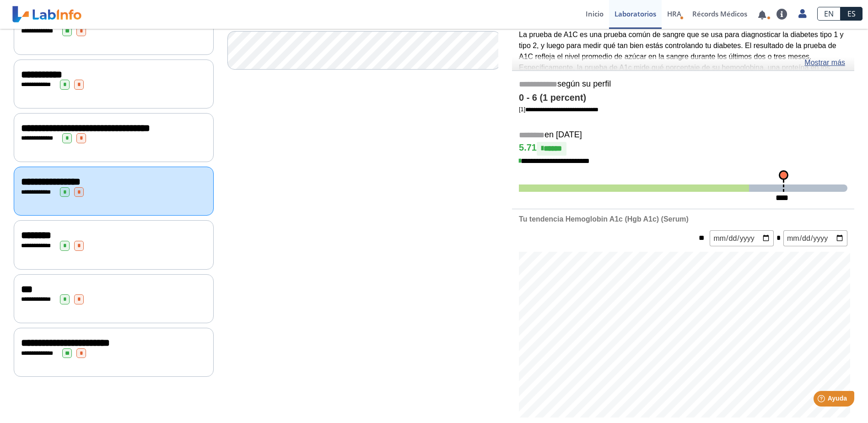 This screenshot has width=868, height=423. I want to click on span: HRA, so click(674, 14).